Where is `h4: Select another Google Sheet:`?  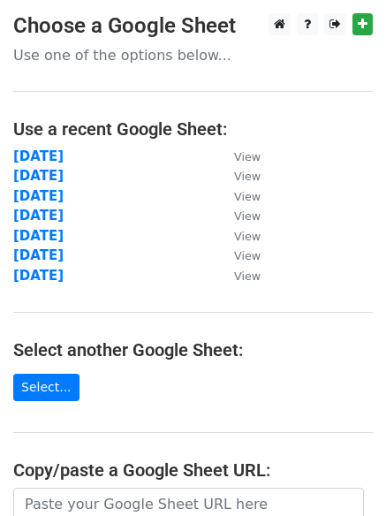 h4: Select another Google Sheet: is located at coordinates (193, 350).